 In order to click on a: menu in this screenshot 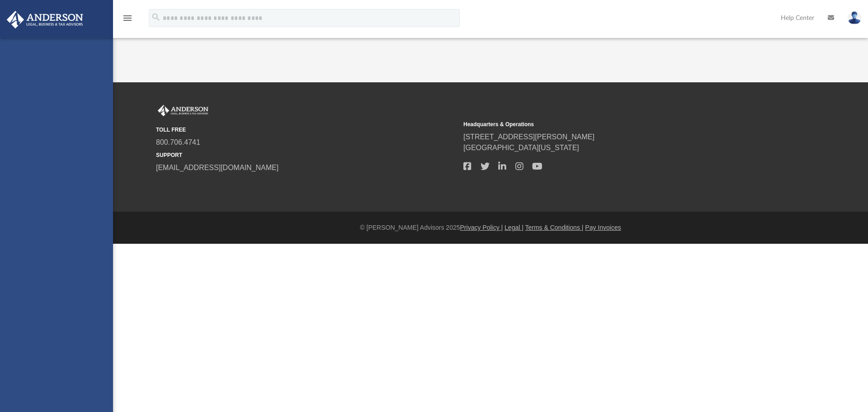, I will do `click(128, 20)`.